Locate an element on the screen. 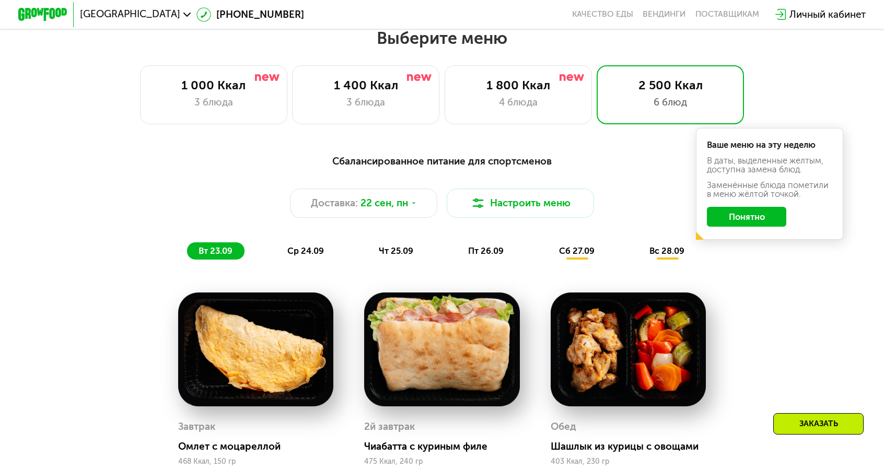  button: Настроить меню is located at coordinates (520, 203).